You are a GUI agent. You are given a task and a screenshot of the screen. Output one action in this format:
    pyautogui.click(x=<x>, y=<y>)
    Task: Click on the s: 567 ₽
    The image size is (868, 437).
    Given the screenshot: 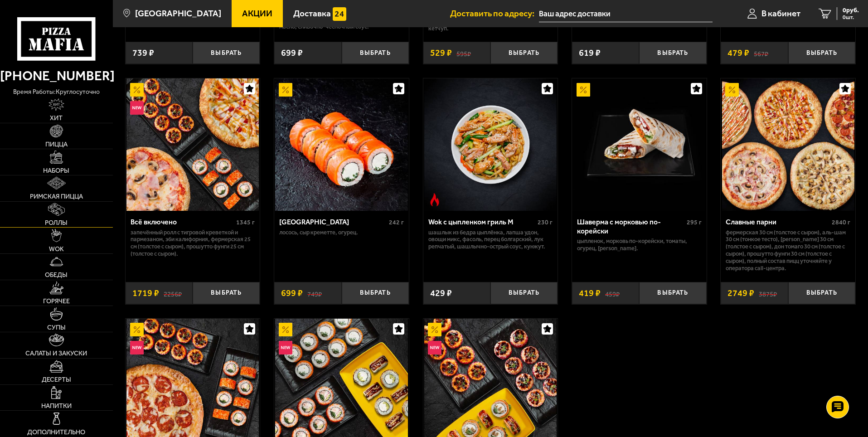 What is the action you would take?
    pyautogui.click(x=761, y=53)
    